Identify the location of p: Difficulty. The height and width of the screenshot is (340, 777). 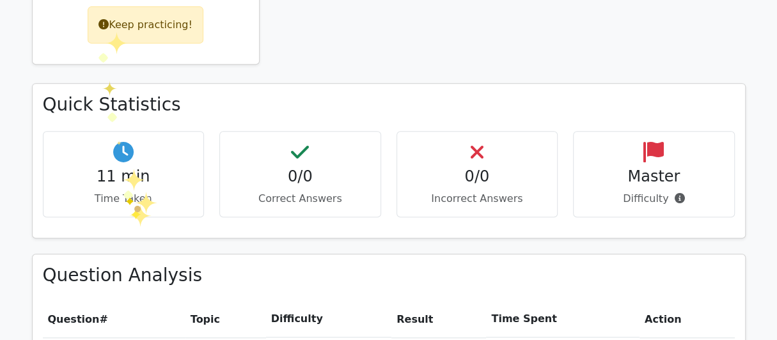
(654, 199).